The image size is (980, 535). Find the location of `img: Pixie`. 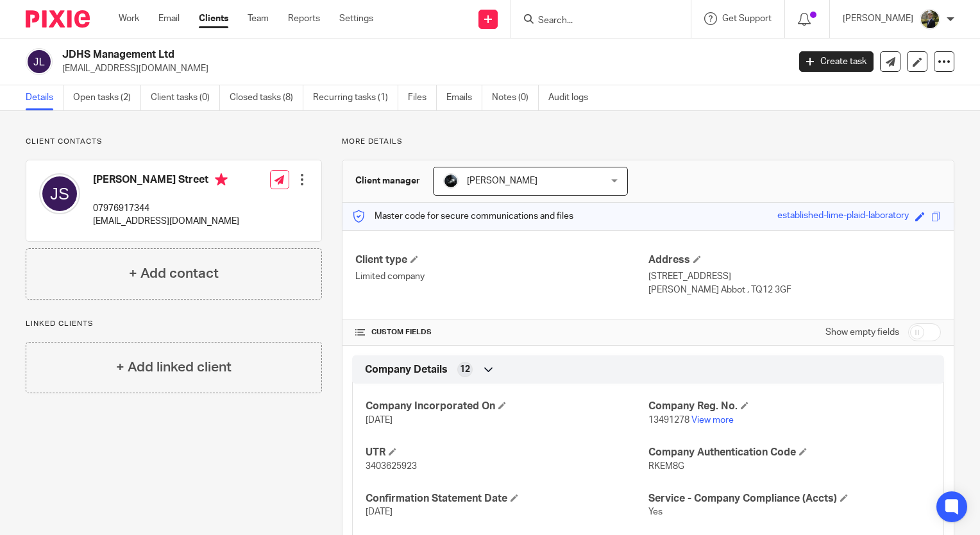

img: Pixie is located at coordinates (58, 19).